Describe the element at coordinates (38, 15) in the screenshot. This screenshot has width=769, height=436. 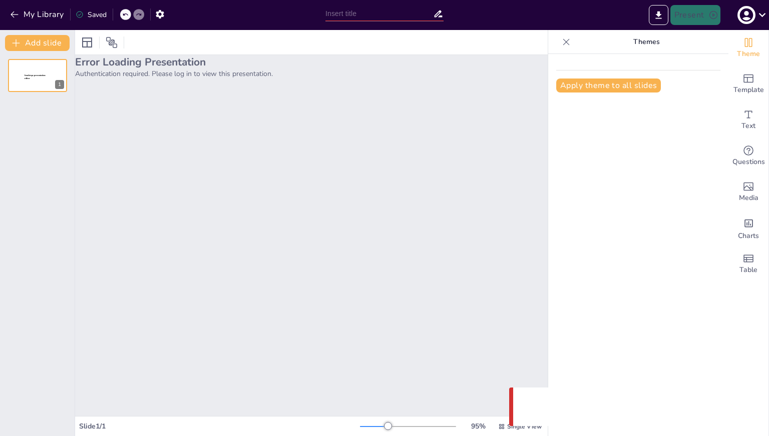
I see `button: My Library` at that location.